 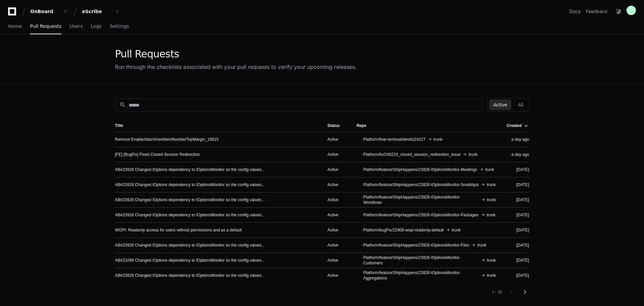 What do you see at coordinates (76, 27) in the screenshot?
I see `a: Users` at bounding box center [76, 27].